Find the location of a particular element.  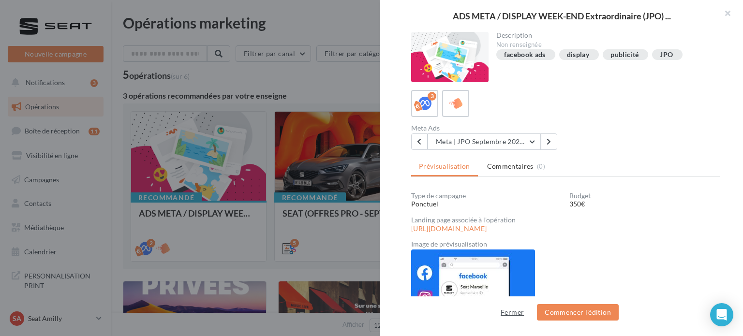

span: ADS META / DISPLAY WEEK-END Extraordinaire (JPO) ... is located at coordinates (561, 16).